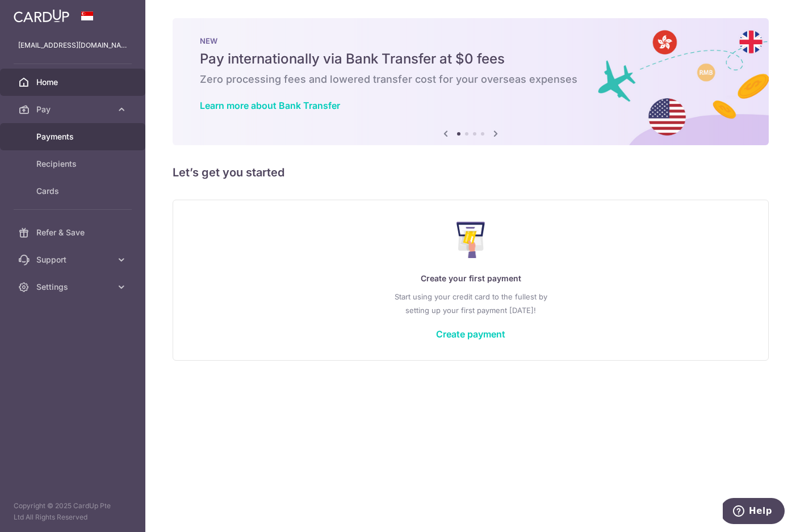 The height and width of the screenshot is (532, 796). I want to click on span: Help, so click(38, 13).